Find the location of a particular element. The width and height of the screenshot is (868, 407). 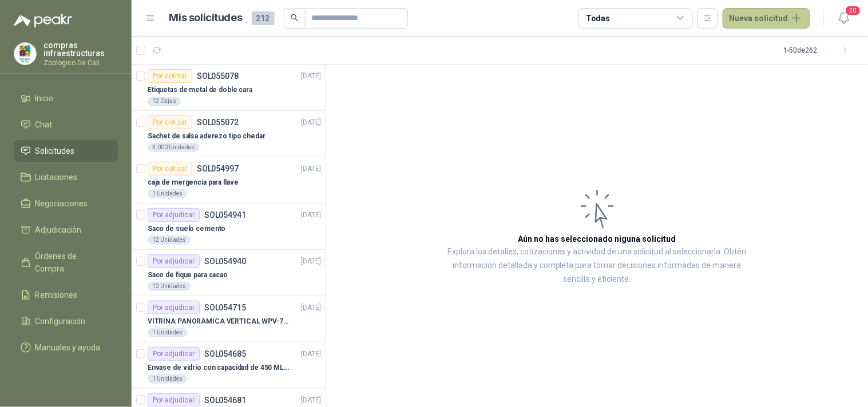

p: Etiquetas de metal de doble cara is located at coordinates (200, 90).